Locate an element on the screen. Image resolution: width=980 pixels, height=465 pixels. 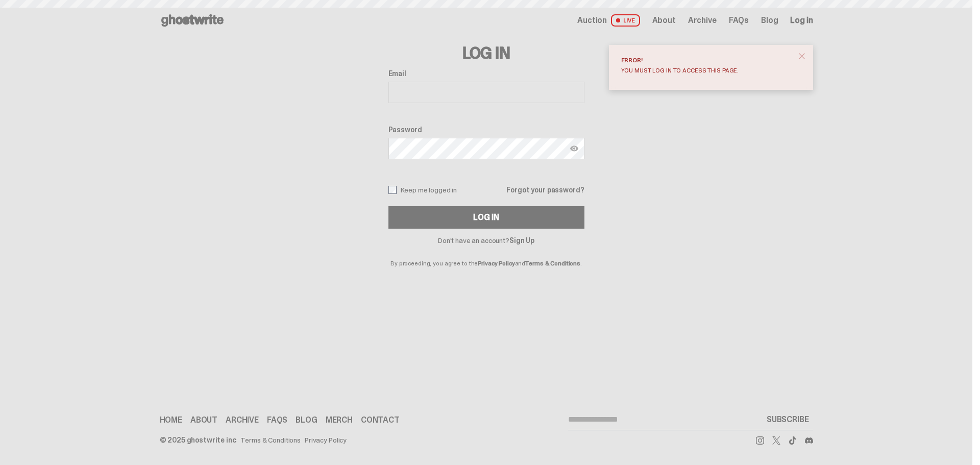
span: Archive is located at coordinates (702, 20).